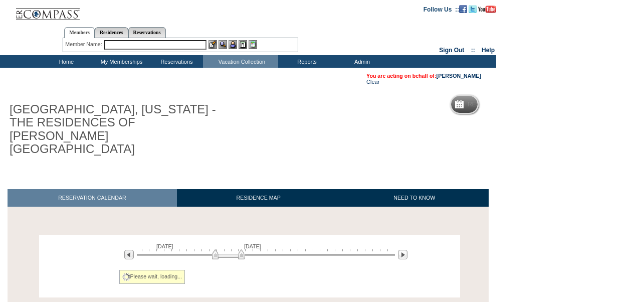 The width and height of the screenshot is (630, 302). Describe the element at coordinates (253, 44) in the screenshot. I see `img: b_calculator.gif` at that location.